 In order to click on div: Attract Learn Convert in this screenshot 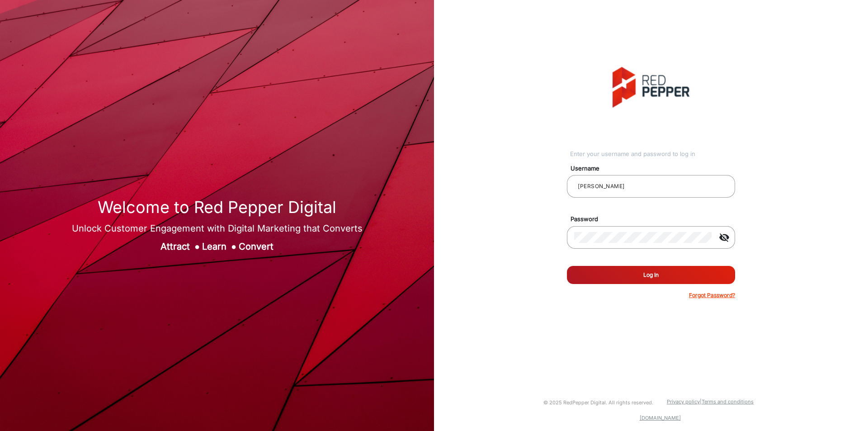, I will do `click(217, 246)`.